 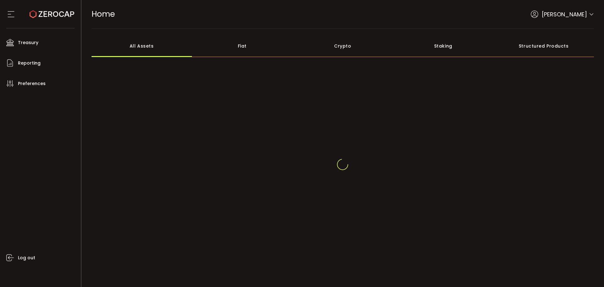 What do you see at coordinates (242, 46) in the screenshot?
I see `div: Fiat` at bounding box center [242, 46].